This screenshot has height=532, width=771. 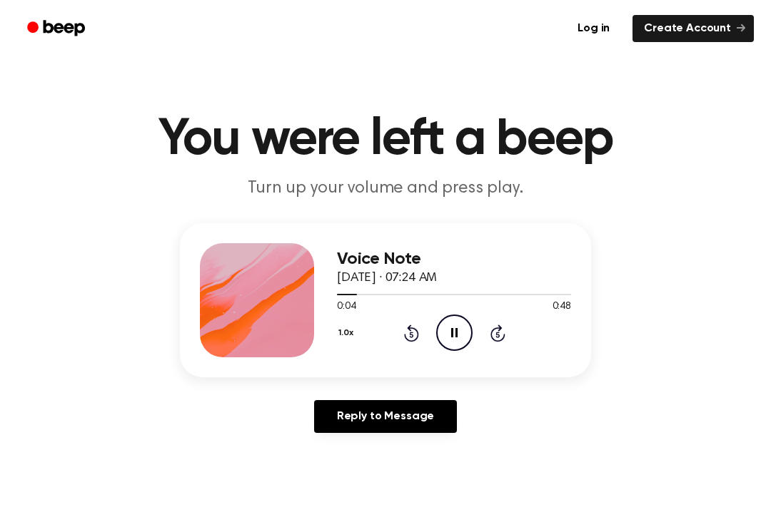 What do you see at coordinates (386, 140) in the screenshot?
I see `h1: You were left a beep` at bounding box center [386, 140].